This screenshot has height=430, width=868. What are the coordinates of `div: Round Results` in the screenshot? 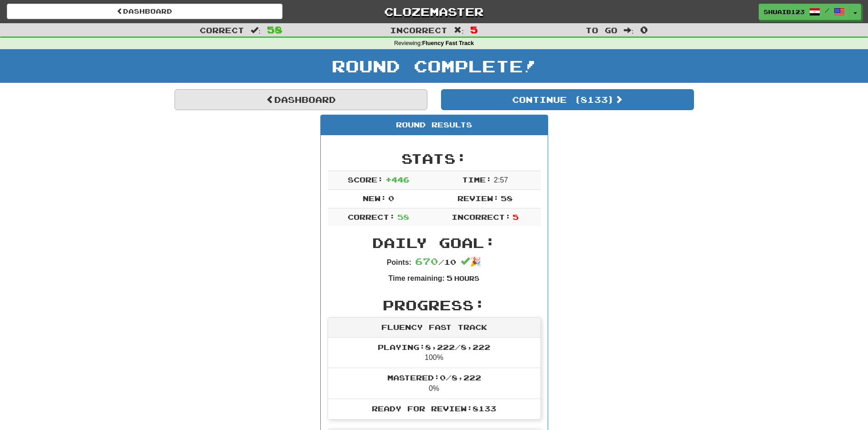 It's located at (434, 125).